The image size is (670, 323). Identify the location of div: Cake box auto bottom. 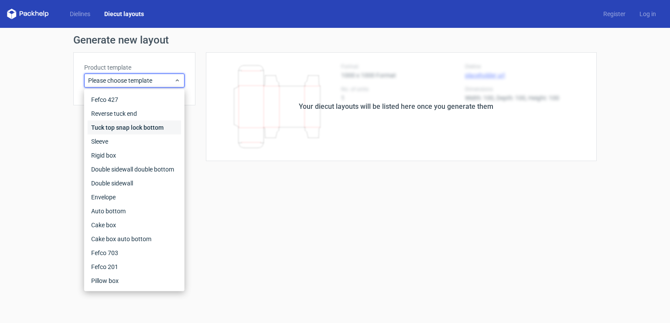
(134, 239).